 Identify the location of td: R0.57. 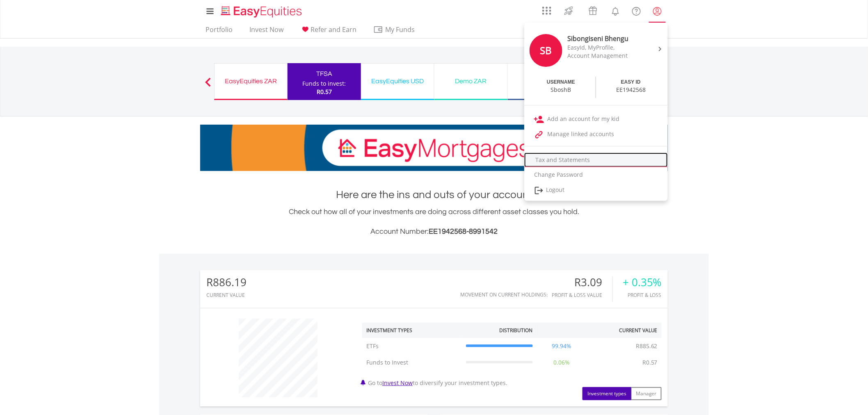
(649, 363).